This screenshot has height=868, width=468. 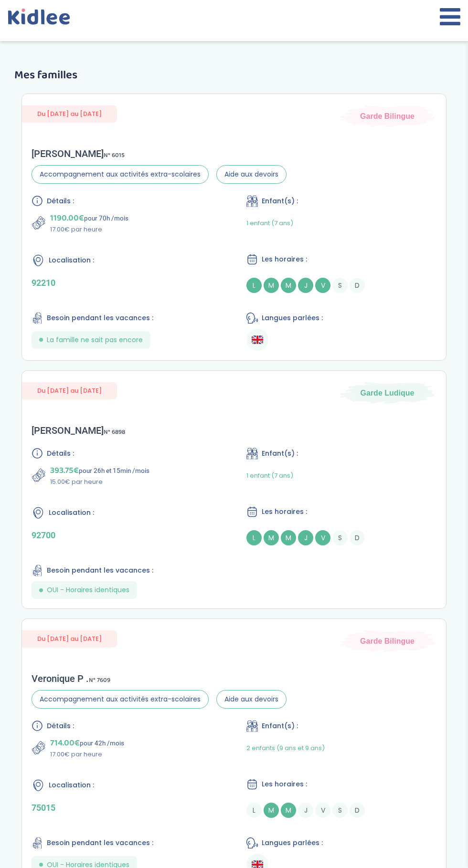 What do you see at coordinates (286, 748) in the screenshot?
I see `span: 2 enfants (9 ans et 9 ans)` at bounding box center [286, 748].